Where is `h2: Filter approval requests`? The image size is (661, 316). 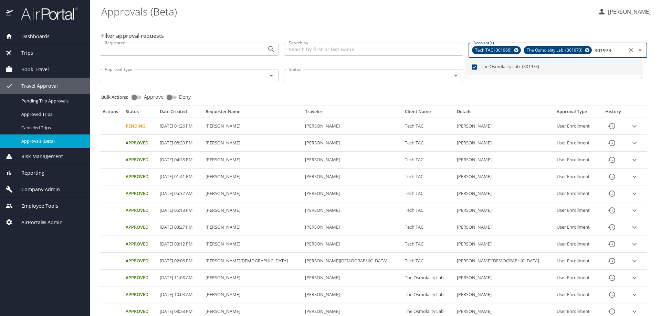
h2: Filter approval requests is located at coordinates (133, 36).